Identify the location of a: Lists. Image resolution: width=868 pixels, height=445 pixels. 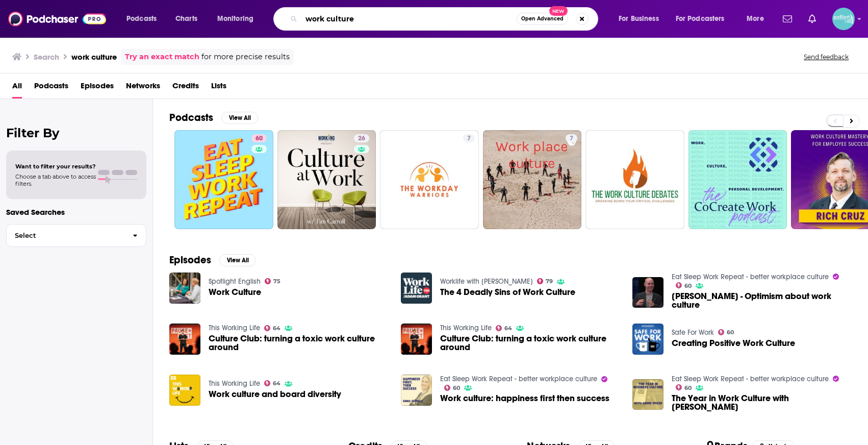
(219, 88).